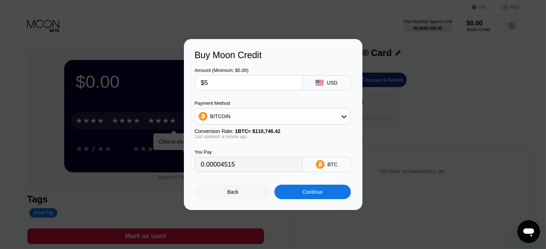 The image size is (546, 249). I want to click on div: Conversion Rate:, so click(273, 131).